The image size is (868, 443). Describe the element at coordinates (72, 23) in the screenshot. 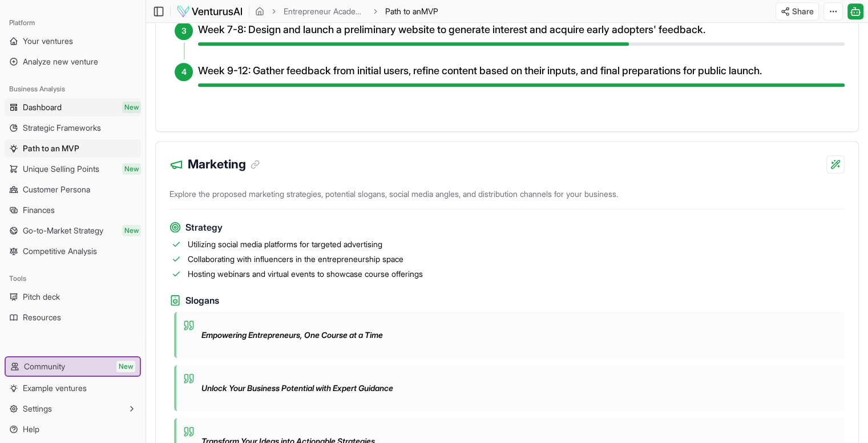

I see `div: Platform` at that location.